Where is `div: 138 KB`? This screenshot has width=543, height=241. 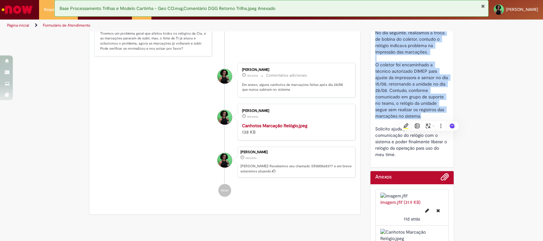
div: 138 KB is located at coordinates (295, 129).